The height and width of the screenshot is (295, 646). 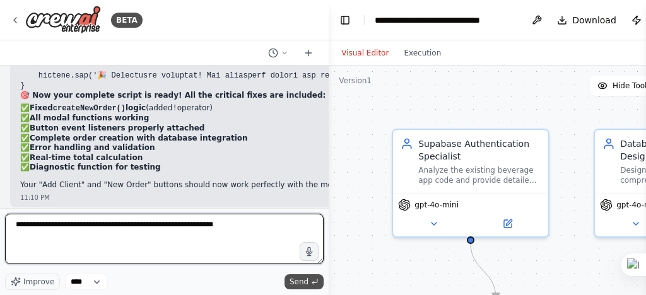 What do you see at coordinates (422, 53) in the screenshot?
I see `button: Execution` at bounding box center [422, 53].